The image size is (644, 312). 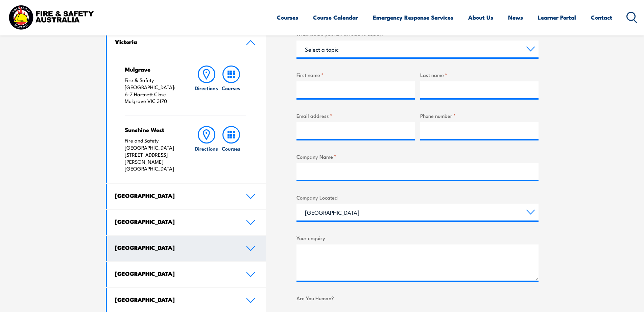 What do you see at coordinates (152, 69) in the screenshot?
I see `h4: Mulgrave` at bounding box center [152, 69].